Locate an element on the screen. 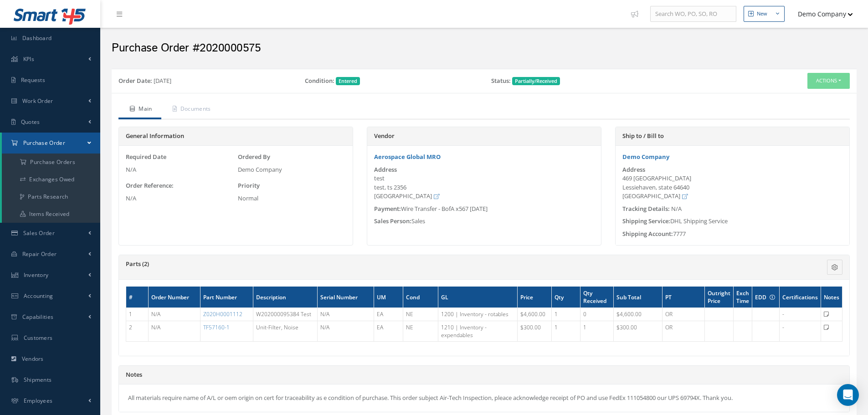  label: Priority is located at coordinates (249, 186).